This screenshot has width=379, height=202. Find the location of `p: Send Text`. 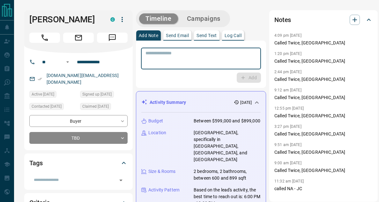

p: Send Text is located at coordinates (207, 35).